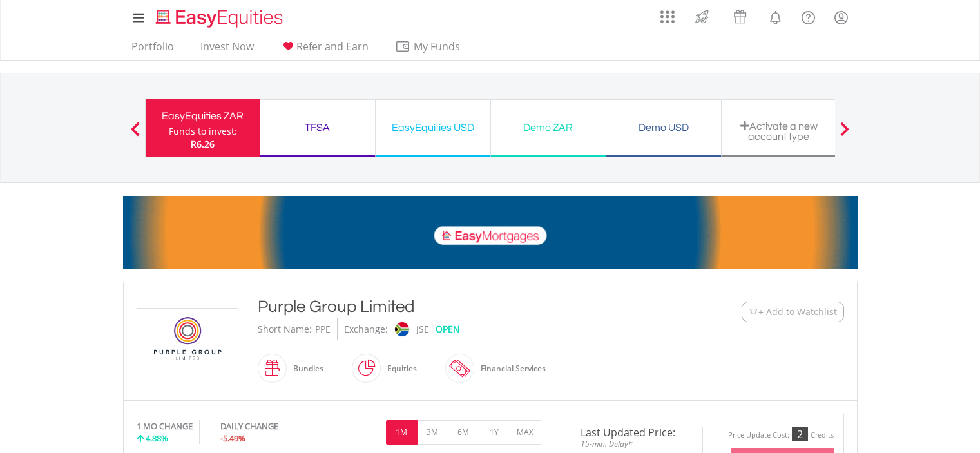 The height and width of the screenshot is (453, 980). Describe the element at coordinates (318, 128) in the screenshot. I see `div: TFSA` at that location.